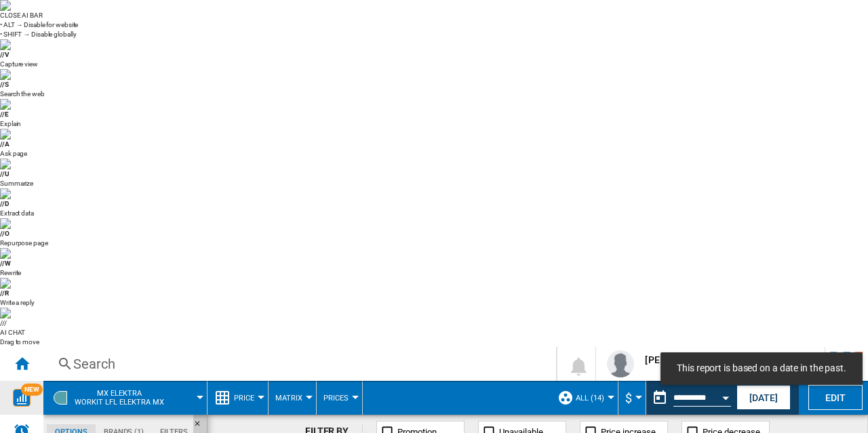 Image resolution: width=868 pixels, height=433 pixels. What do you see at coordinates (119, 397) in the screenshot?
I see `span: MX ELEKTRA:Workit lfl elektra mx` at bounding box center [119, 397].